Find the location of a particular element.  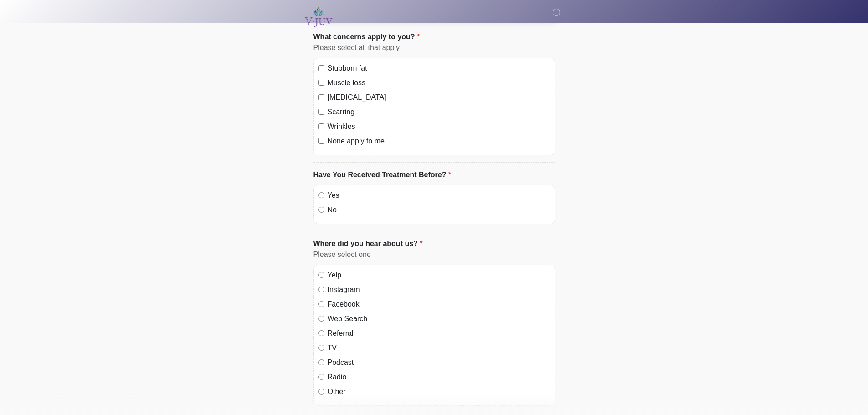

input: Yes is located at coordinates (321, 195).